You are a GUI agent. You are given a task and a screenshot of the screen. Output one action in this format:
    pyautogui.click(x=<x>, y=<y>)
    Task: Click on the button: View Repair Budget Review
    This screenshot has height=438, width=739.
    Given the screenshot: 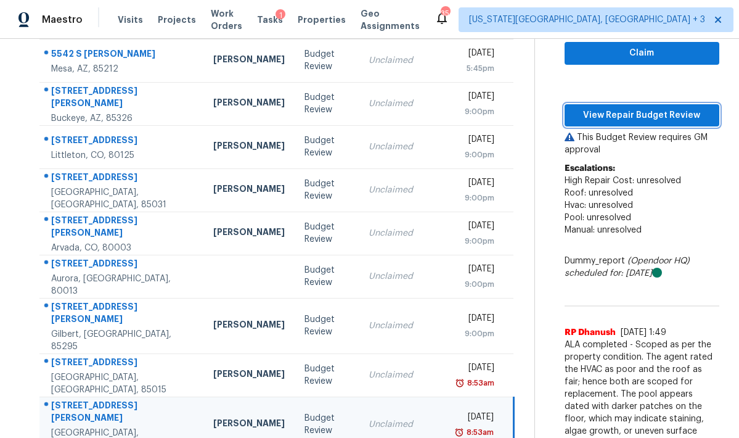 What is the action you would take?
    pyautogui.click(x=642, y=115)
    